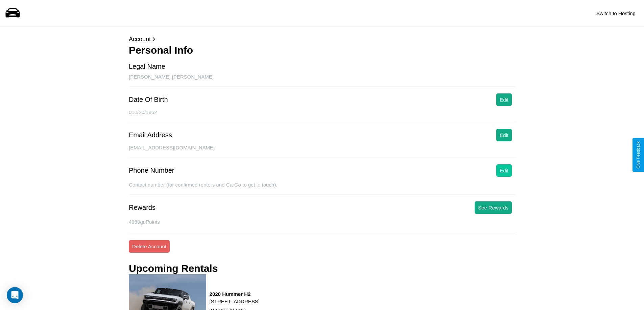  Describe the element at coordinates (493, 208) in the screenshot. I see `button: See Rewards` at that location.